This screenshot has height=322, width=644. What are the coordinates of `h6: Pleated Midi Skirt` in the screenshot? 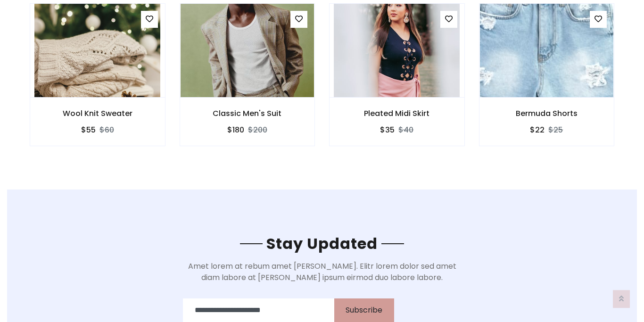 It's located at (397, 113).